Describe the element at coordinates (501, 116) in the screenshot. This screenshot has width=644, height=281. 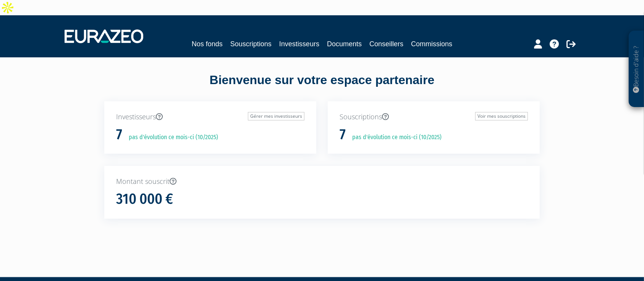
I see `a: Voir mes souscriptions` at that location.